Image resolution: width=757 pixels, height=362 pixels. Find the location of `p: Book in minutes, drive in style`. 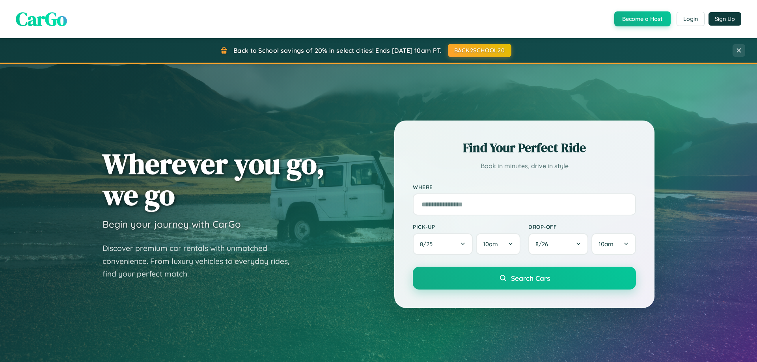

p: Book in minutes, drive in style is located at coordinates (525, 166).